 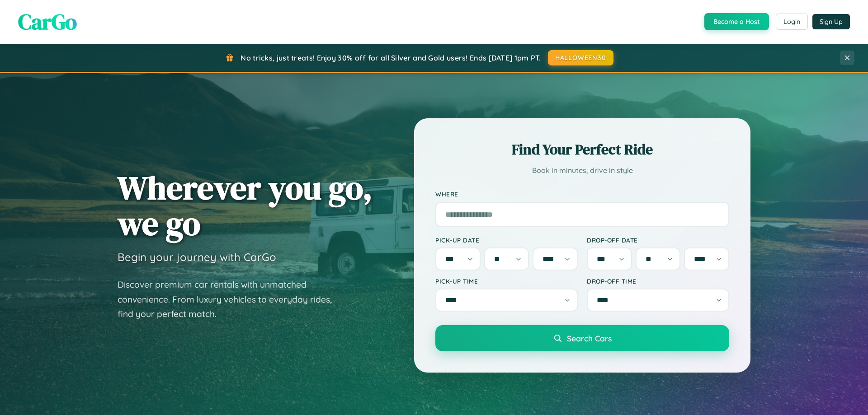 I want to click on label: Pick-up Time, so click(x=506, y=281).